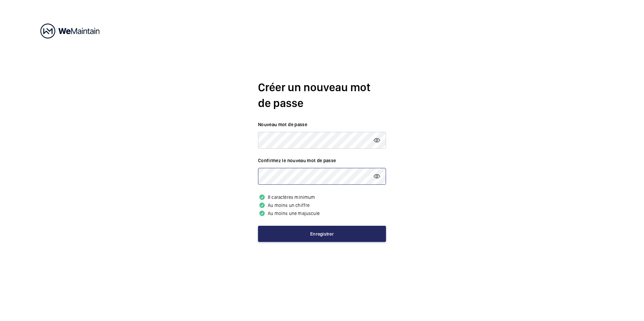 The width and height of the screenshot is (644, 321). Describe the element at coordinates (322, 214) in the screenshot. I see `p: Au moins une majuscule` at that location.